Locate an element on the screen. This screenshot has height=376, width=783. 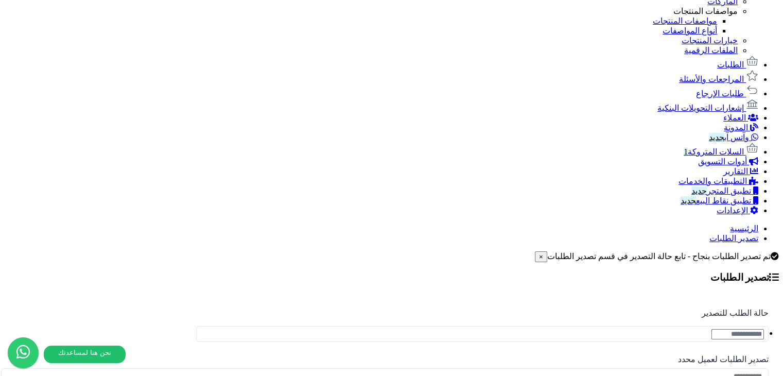
span: تطبيق نقاط البيع is located at coordinates (715, 200).